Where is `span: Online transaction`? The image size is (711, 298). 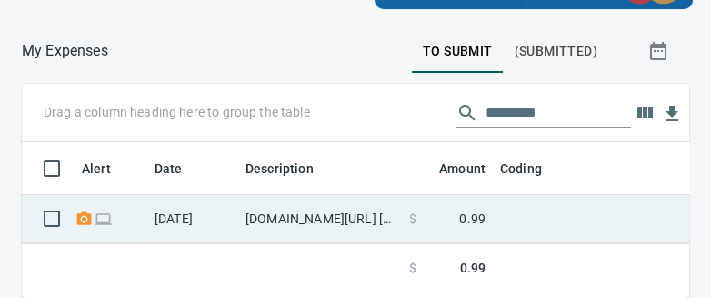
span: Online transaction is located at coordinates (103, 217).